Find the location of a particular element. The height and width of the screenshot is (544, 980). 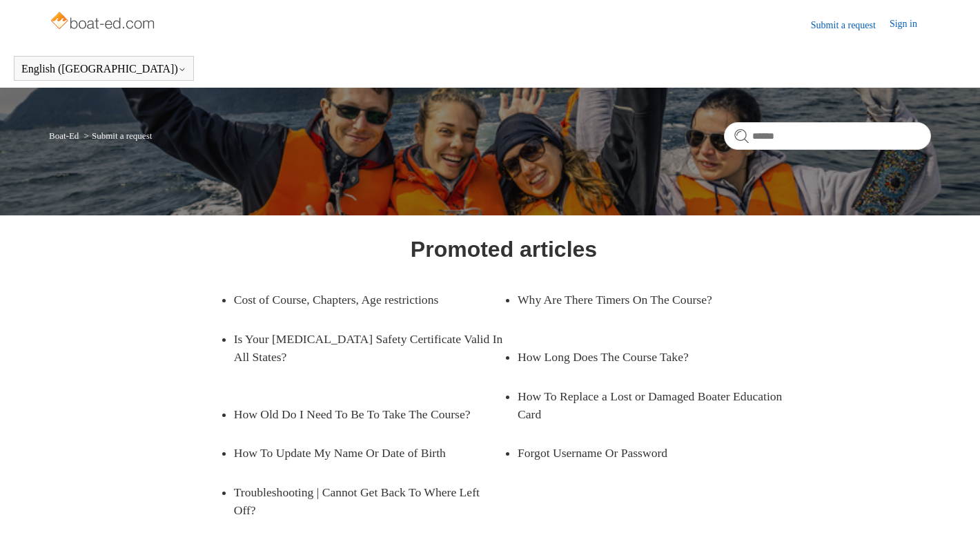

a: How To Update My Name Or Date of Birth is located at coordinates (358, 453).